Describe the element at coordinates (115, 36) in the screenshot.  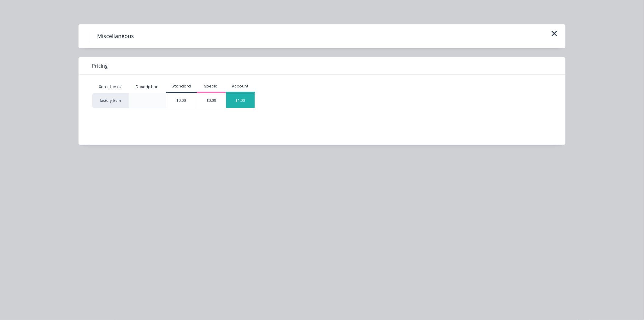
I see `h4: Miscellaneous` at that location.